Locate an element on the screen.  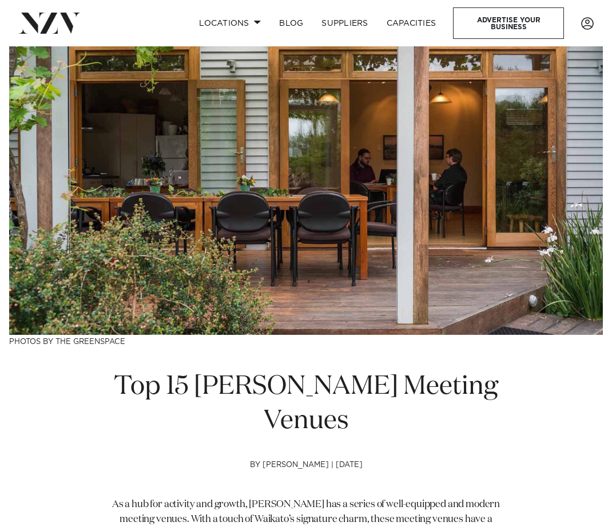
a: BLOG is located at coordinates (291, 23).